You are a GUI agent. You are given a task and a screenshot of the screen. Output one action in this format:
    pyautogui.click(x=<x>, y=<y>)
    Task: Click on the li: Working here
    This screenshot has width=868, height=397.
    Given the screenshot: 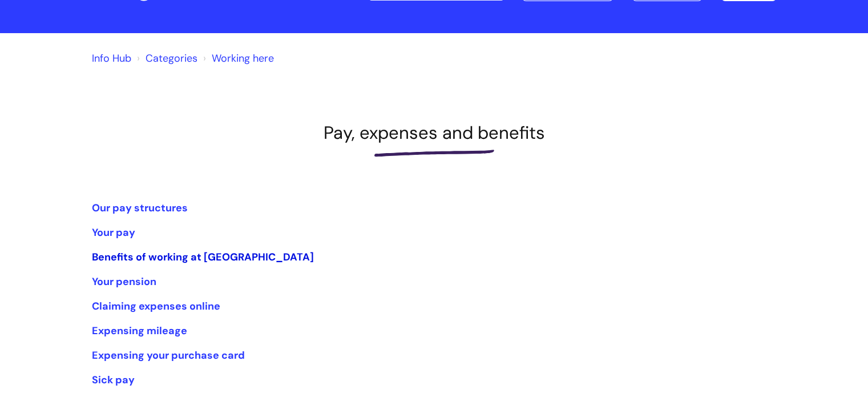 What is the action you would take?
    pyautogui.click(x=237, y=59)
    